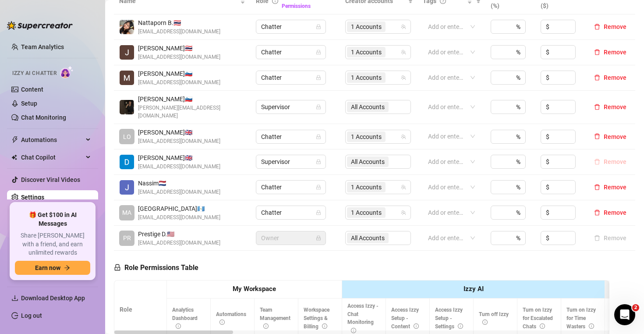 The image size is (644, 334). Describe the element at coordinates (537, 319) in the screenshot. I see `span: Turn on Izzy for Escalated Chats` at that location.